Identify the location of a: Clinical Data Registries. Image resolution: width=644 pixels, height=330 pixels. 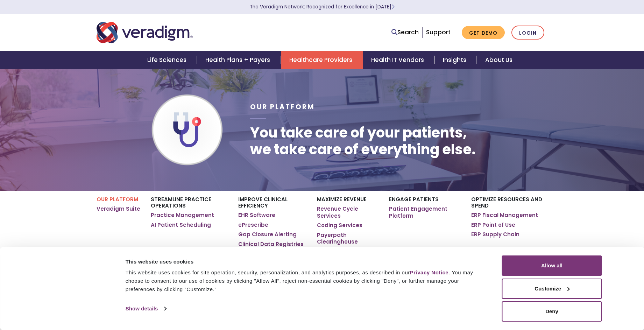
(271, 244).